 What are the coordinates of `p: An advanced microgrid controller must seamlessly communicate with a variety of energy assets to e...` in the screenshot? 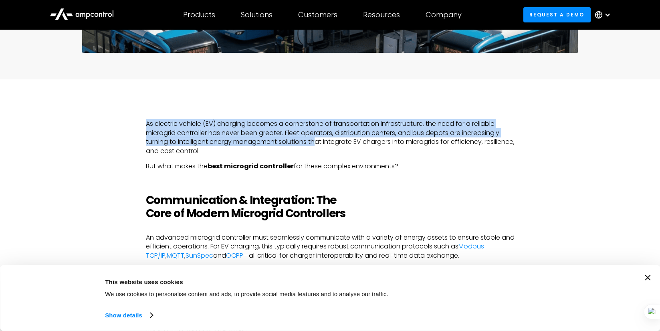 It's located at (330, 246).